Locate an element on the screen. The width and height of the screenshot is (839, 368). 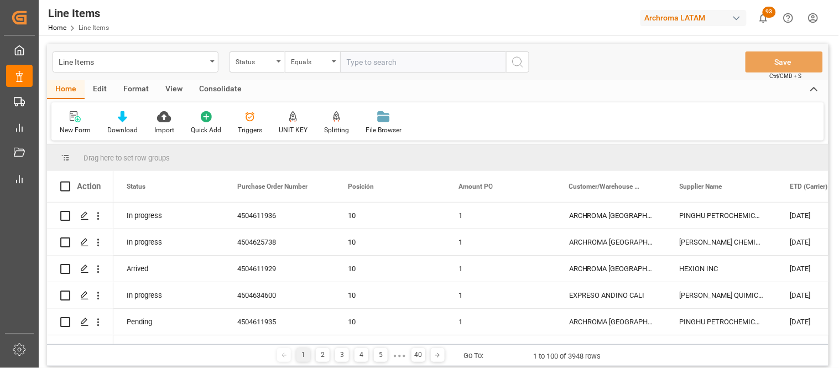
div: Import is located at coordinates (164, 130).